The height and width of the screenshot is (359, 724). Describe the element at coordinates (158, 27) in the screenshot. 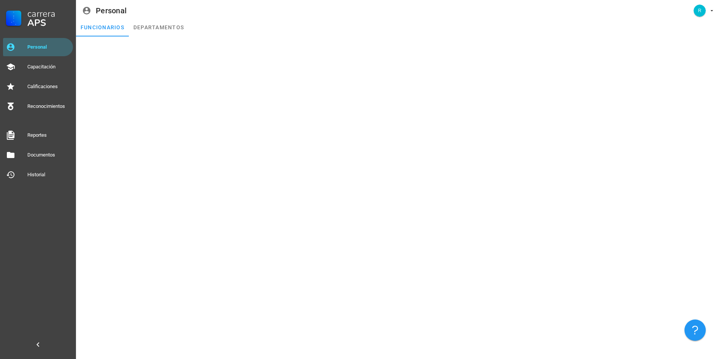

I see `a: departamentos` at that location.